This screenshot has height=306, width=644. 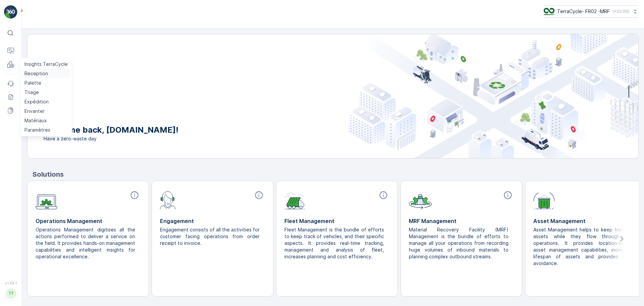 What do you see at coordinates (461, 221) in the screenshot?
I see `p: MRF Management` at bounding box center [461, 221].